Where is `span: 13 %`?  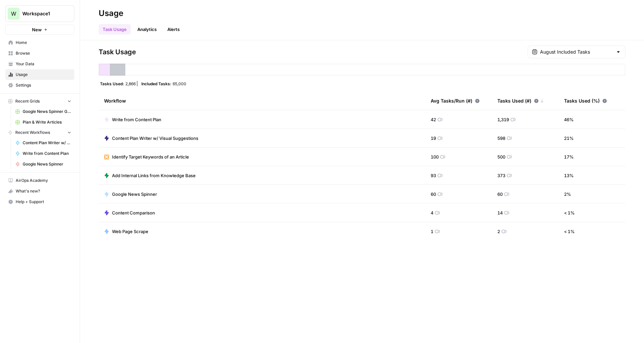
span: 13 % is located at coordinates (568, 176).